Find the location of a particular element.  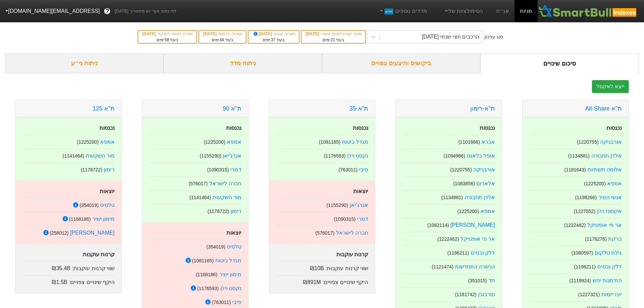

span: חדש is located at coordinates (389, 12).